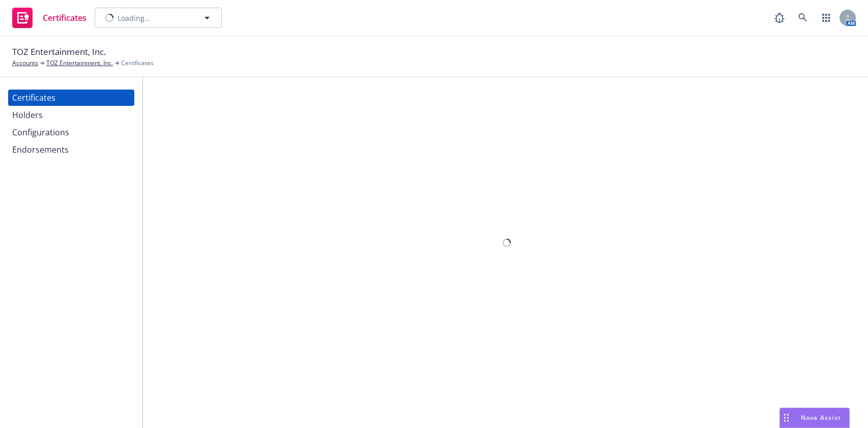 The height and width of the screenshot is (428, 868). Describe the element at coordinates (803, 18) in the screenshot. I see `a: Search` at that location.